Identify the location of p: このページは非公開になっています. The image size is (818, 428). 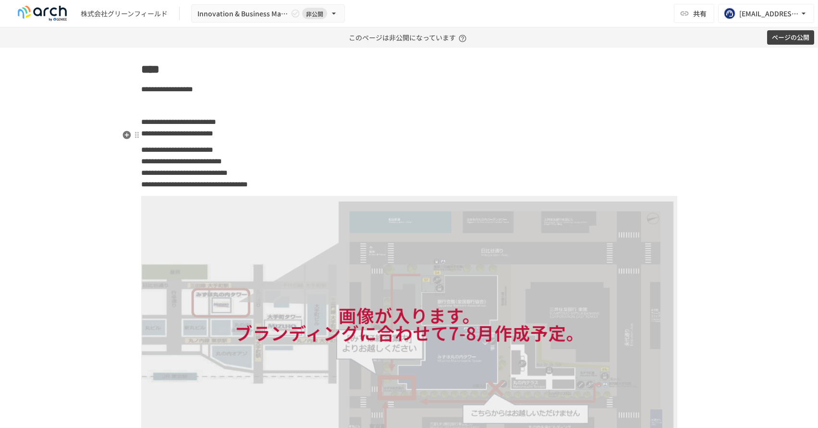
(409, 37).